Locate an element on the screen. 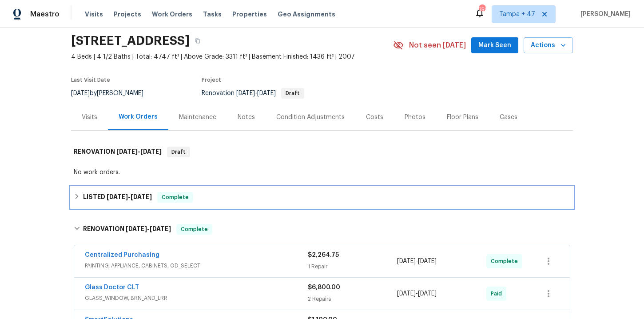  h6: LISTED is located at coordinates (117, 197).